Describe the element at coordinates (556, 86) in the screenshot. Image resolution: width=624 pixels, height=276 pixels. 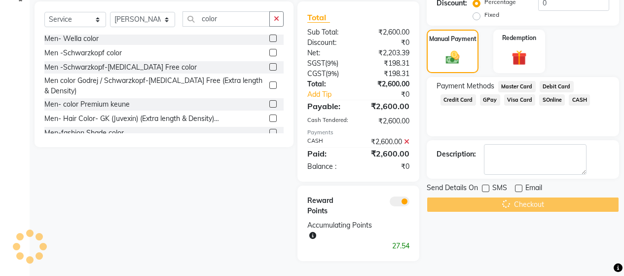
I see `span: Debit Card` at that location.